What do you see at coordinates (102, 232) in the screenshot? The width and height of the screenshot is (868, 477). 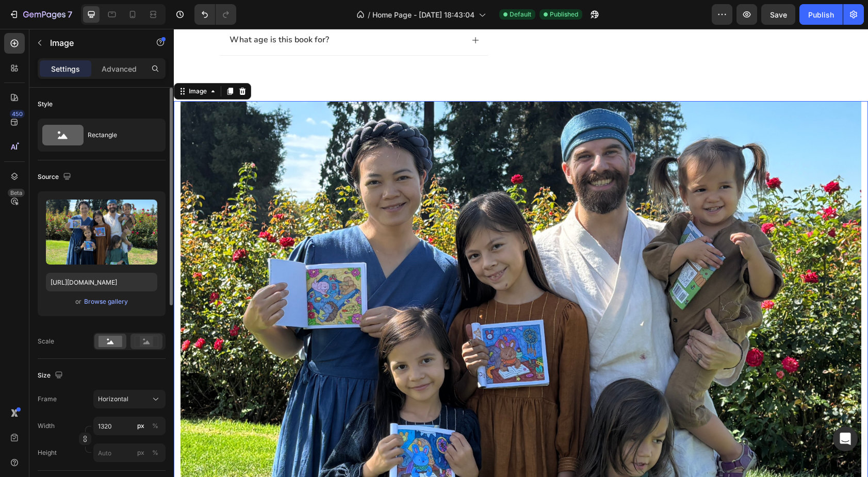 I see `img: preview-image` at bounding box center [102, 232].